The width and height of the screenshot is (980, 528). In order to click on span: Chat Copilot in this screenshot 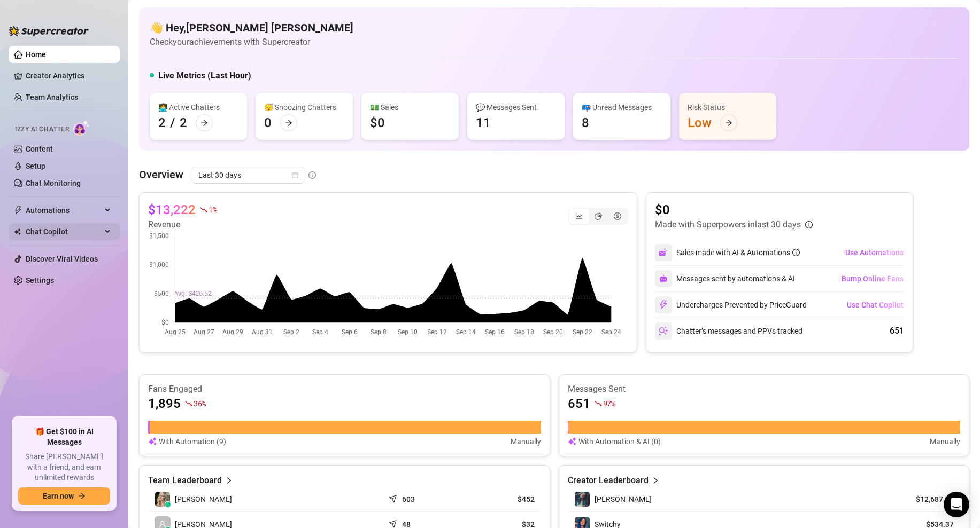, I will do `click(63, 231)`.